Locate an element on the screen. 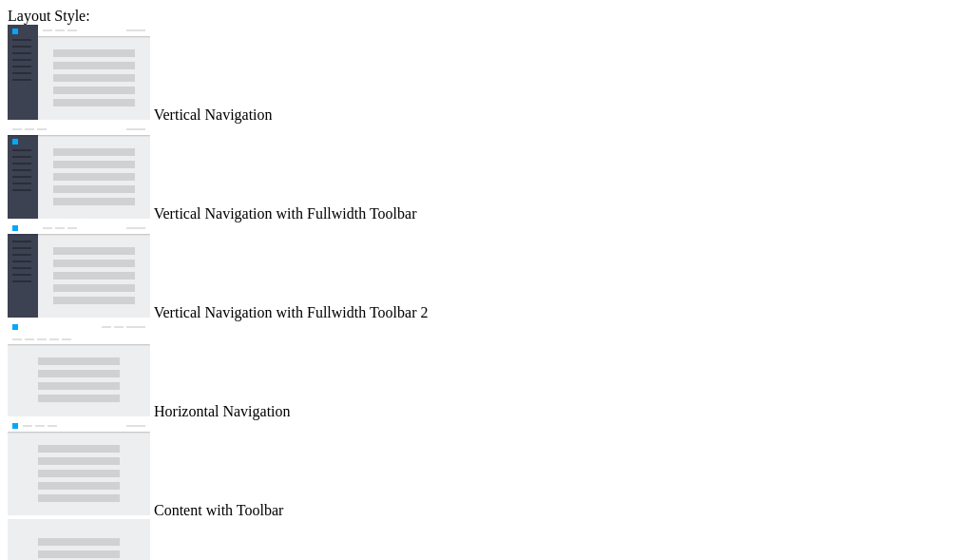 This screenshot has width=973, height=560. md-radio-button: Vertical Navigation with Fullwidth Toolbar 2 is located at coordinates (487, 272).